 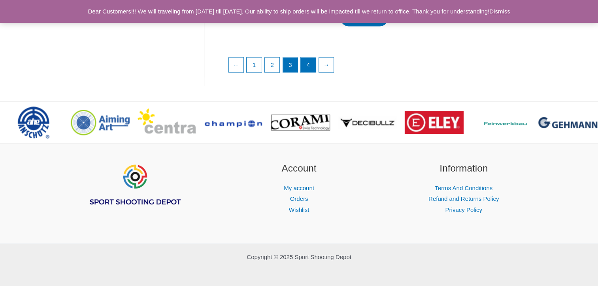 I want to click on a: Terms And Conditions, so click(x=464, y=187).